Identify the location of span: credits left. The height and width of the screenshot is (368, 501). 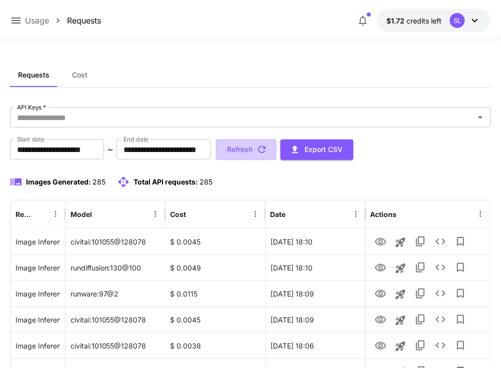
(425, 21).